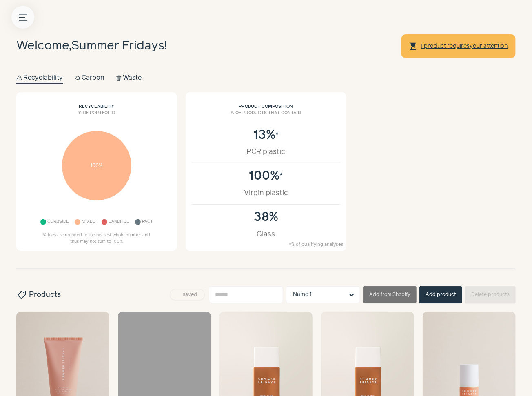 This screenshot has width=532, height=396. Describe the element at coordinates (96, 239) in the screenshot. I see `p: Values are rounded to the nearest whole number and thus may not sum to 100%.` at that location.